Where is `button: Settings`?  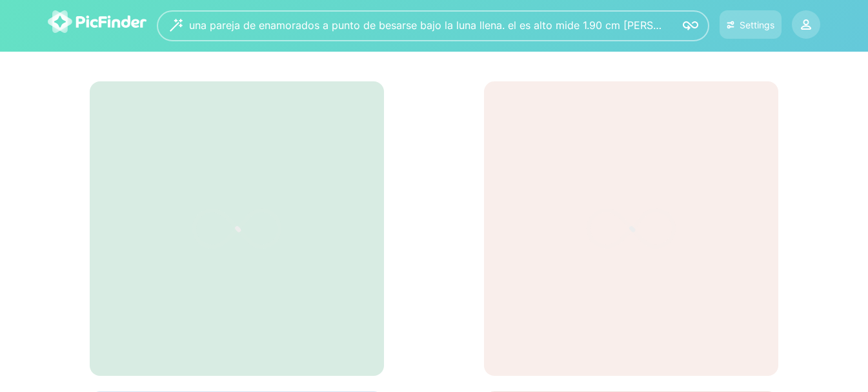 button: Settings is located at coordinates (750, 25).